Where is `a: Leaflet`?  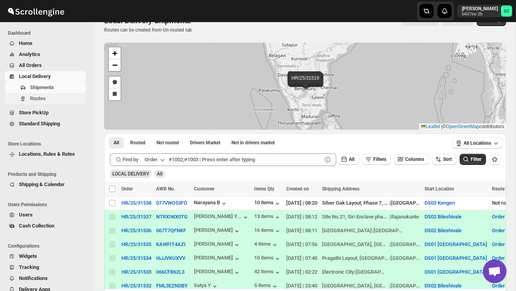
a: Leaflet is located at coordinates (431, 127).